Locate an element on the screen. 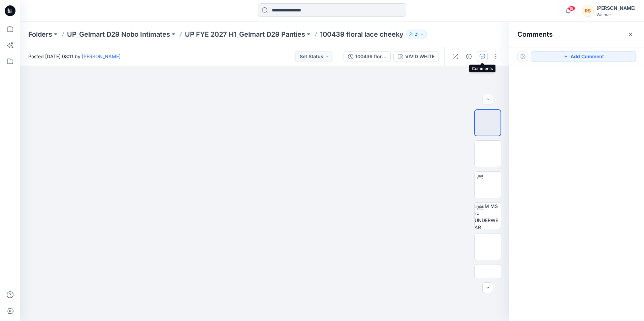  div: RS is located at coordinates (588, 11).